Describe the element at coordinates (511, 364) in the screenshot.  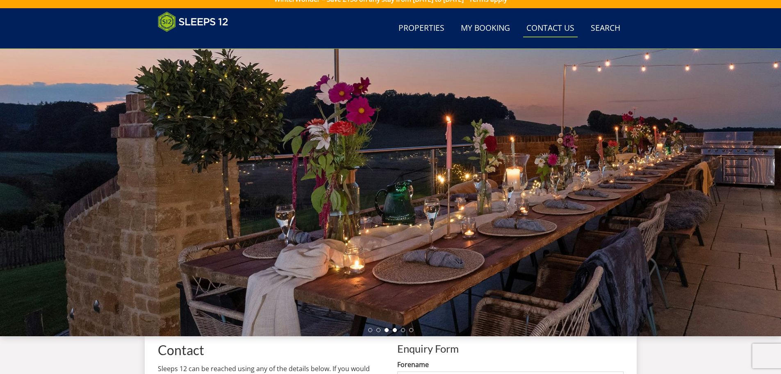
I see `label: Forename` at that location.